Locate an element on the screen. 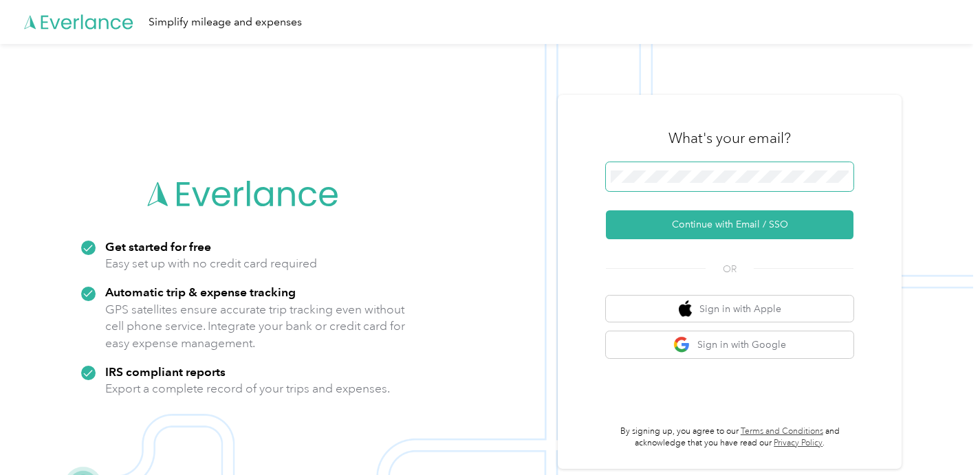 This screenshot has width=980, height=475. img: google logo is located at coordinates (681, 344).